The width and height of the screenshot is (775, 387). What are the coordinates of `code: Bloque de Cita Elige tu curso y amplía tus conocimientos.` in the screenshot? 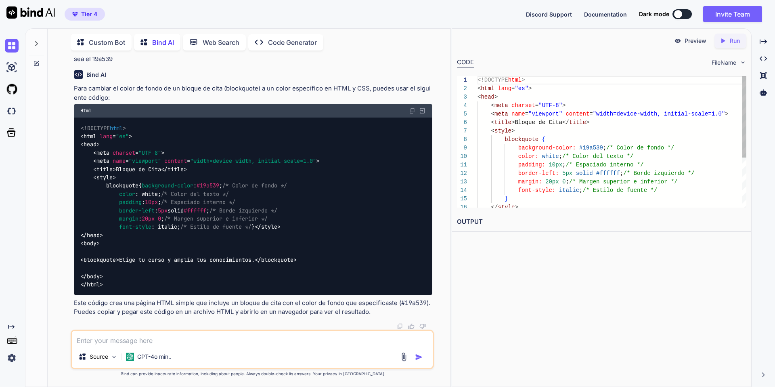 It's located at (200, 206).